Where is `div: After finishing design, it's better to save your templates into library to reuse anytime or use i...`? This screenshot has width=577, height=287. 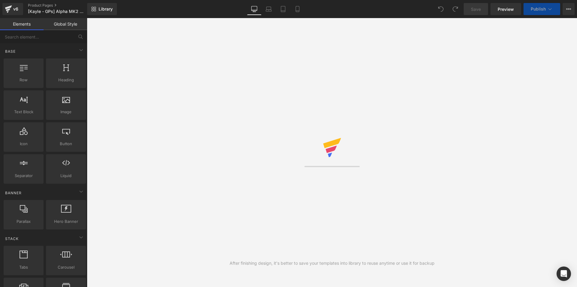 div: After finishing design, it's better to save your templates into library to reuse anytime or use i... is located at coordinates (332, 263).